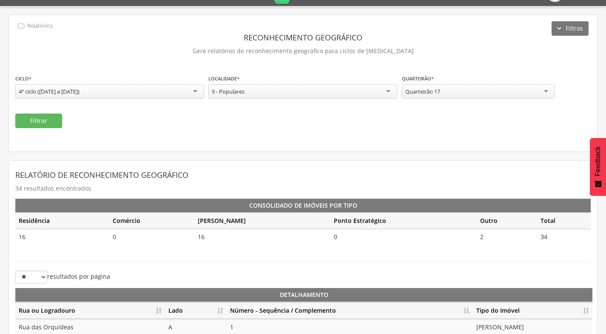 Image resolution: width=606 pixels, height=334 pixels. Describe the element at coordinates (403, 221) in the screenshot. I see `th: Ponto Estratégico` at that location.